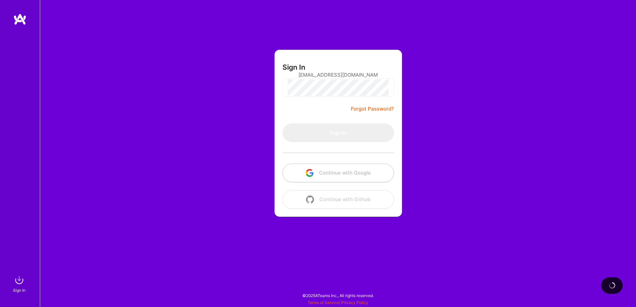 This screenshot has height=307, width=636. Describe the element at coordinates (323, 302) in the screenshot. I see `a: Terms of Service` at that location.